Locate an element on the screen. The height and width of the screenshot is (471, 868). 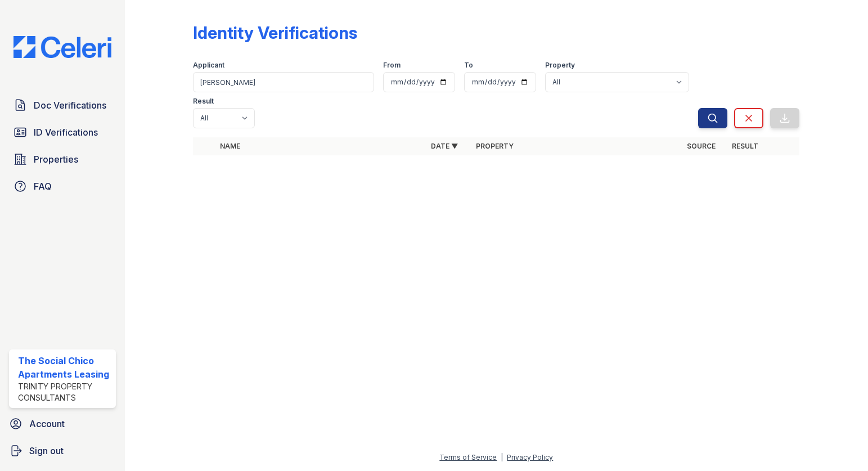
a: Privacy Policy is located at coordinates (530, 457).